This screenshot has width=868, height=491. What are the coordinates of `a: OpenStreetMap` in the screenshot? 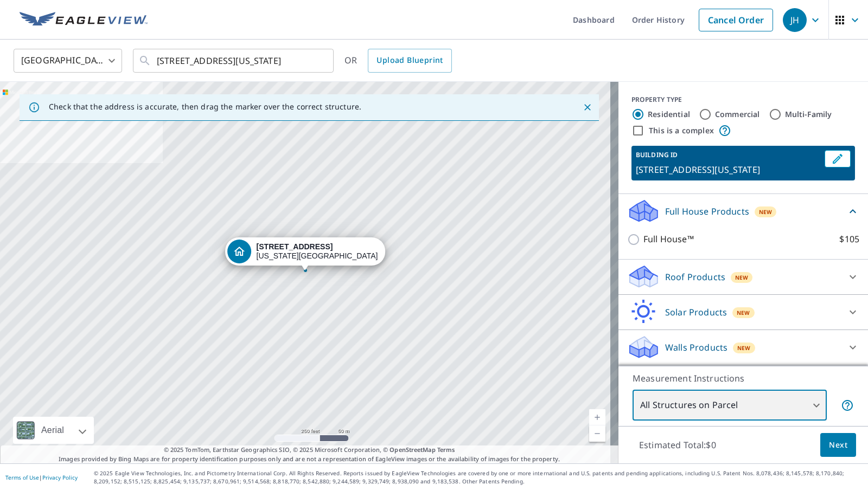 It's located at (413, 449).